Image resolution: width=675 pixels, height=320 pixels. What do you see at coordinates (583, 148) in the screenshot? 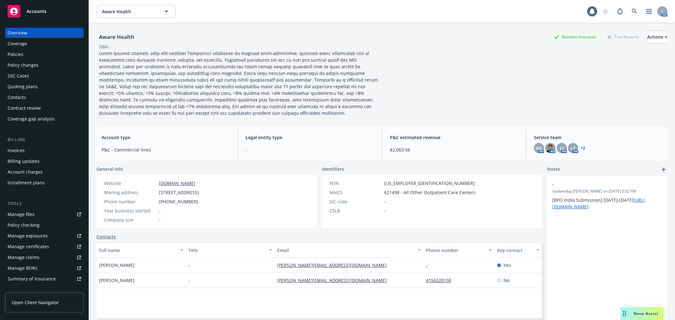
I see `a: +2` at bounding box center [583, 148].